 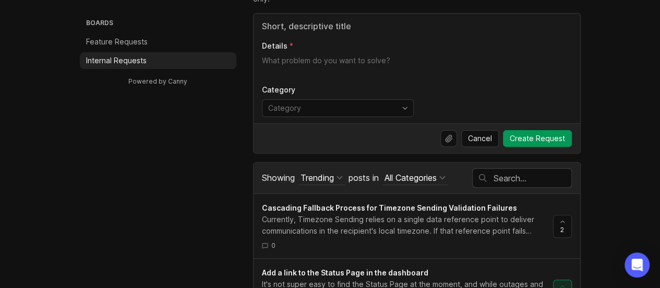 I want to click on div: Currently, Timezone Sending relies on a single data reference point to deliver communications in ..., so click(x=404, y=225).